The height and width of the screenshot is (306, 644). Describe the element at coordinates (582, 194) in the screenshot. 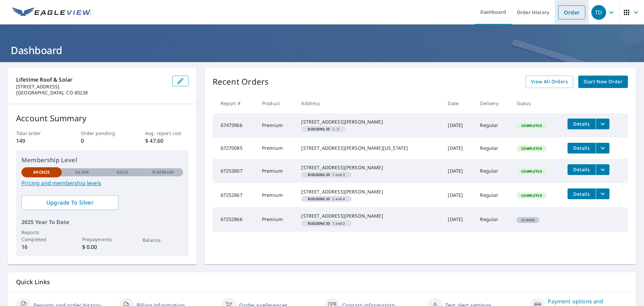

I see `button: detailsBtn-67252867` at that location.